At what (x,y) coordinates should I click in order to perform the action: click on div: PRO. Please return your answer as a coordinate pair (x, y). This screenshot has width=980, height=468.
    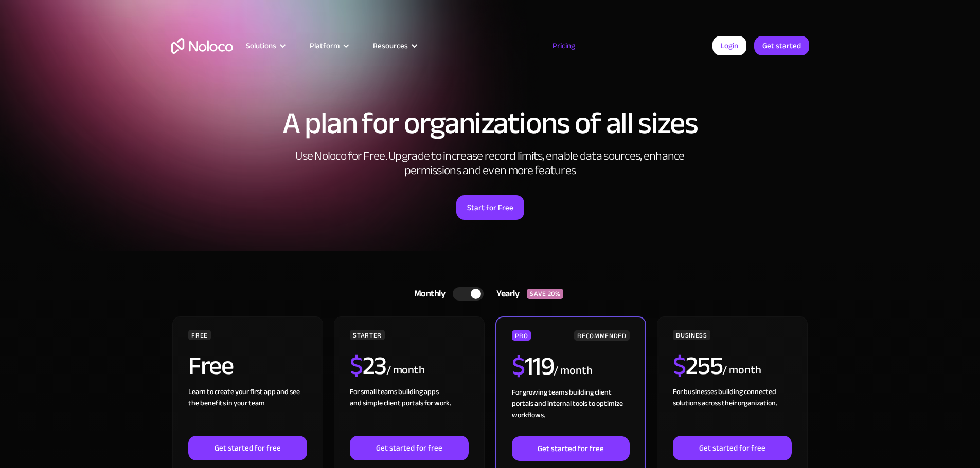
    Looking at the image, I should click on (521, 336).